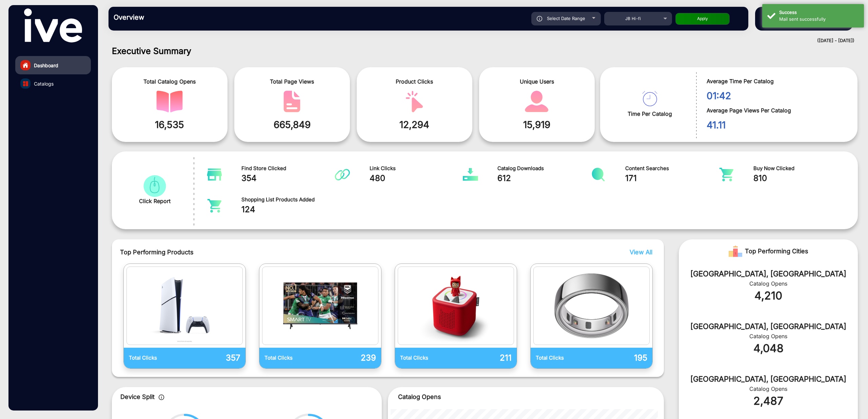 Image resolution: width=868 pixels, height=419 pixels. Describe the element at coordinates (170, 124) in the screenshot. I see `span: 16,535` at that location.